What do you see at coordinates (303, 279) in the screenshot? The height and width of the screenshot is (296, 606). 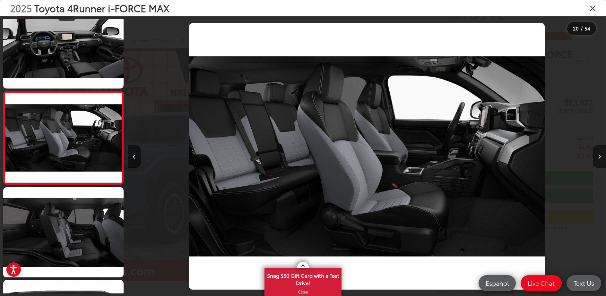 I see `span: Snag $50 Gift Card with a Test Drive!` at bounding box center [303, 279].